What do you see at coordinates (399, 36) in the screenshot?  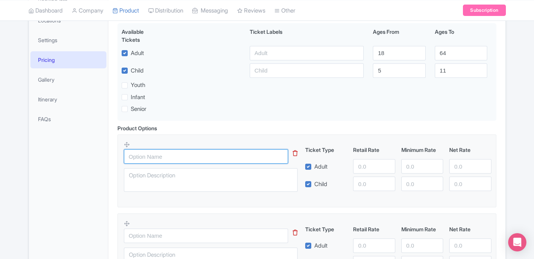 I see `div: Ages From` at bounding box center [399, 36].